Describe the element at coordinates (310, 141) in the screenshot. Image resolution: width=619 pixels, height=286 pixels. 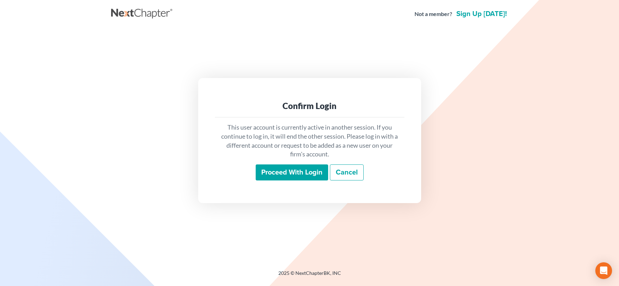
I see `p: This user account is currently active in another session. If you continue to log in, it will end ...` at that location.